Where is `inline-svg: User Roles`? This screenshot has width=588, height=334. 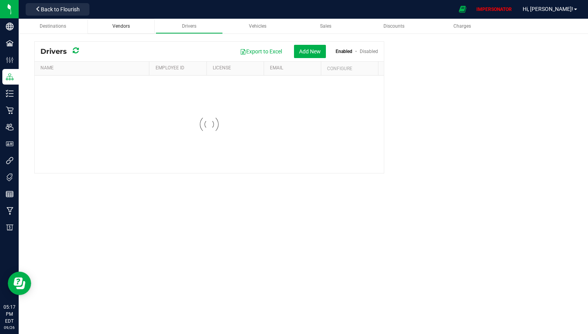
inline-svg: User Roles is located at coordinates (10, 144).